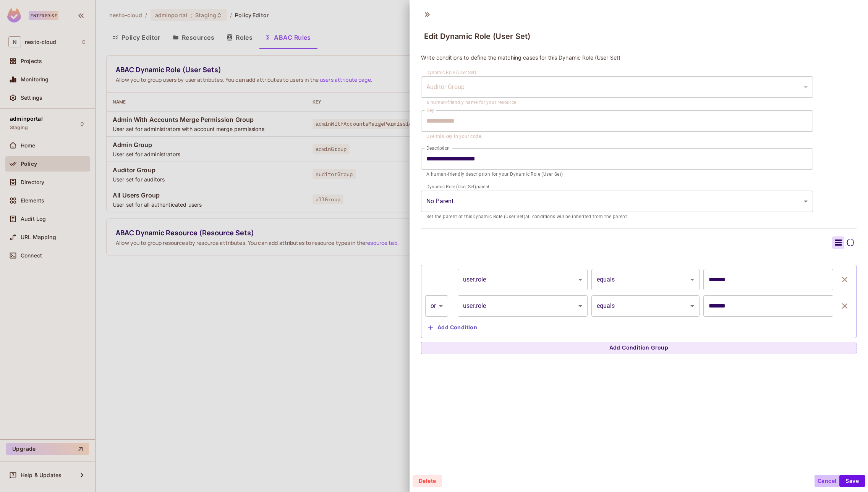 The image size is (868, 492). I want to click on p: Use this key in your code., so click(617, 137).